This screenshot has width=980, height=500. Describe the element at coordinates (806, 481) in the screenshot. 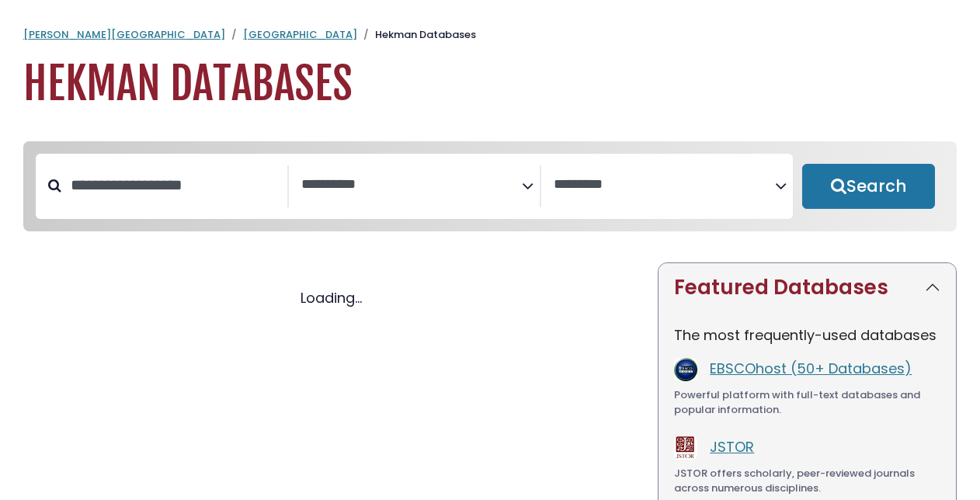

I see `div: JSTOR offers scholarly, peer-reviewed journals across numerous disciplines.` at that location.